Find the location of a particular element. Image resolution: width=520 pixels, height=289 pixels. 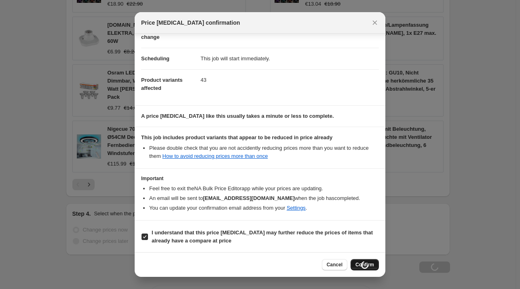

li: An email will be sent to when the job has completed . is located at coordinates (264, 198).